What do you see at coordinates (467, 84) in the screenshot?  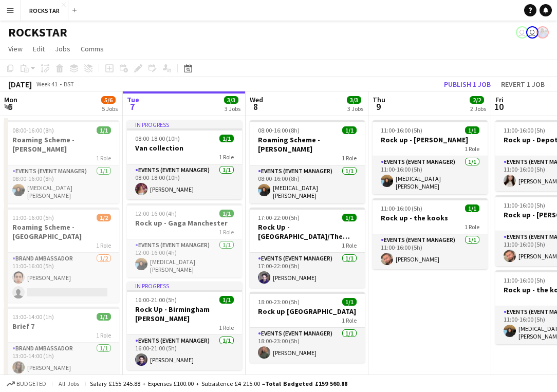 I see `button: Publish 1 job` at bounding box center [467, 84].